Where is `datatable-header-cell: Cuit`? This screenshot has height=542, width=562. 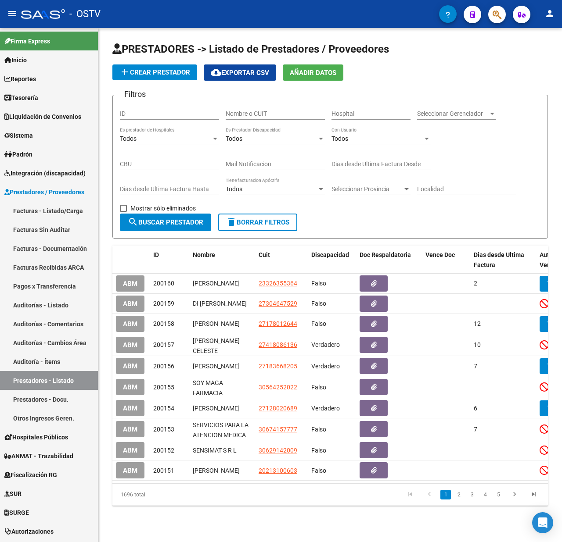
datatable-header-cell: Cuit is located at coordinates (281, 260).